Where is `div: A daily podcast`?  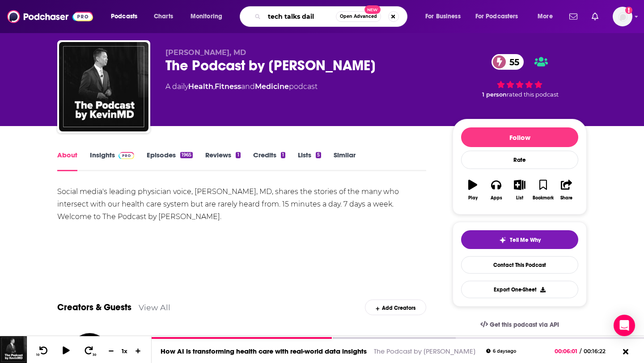
div: A daily podcast is located at coordinates (242, 87).